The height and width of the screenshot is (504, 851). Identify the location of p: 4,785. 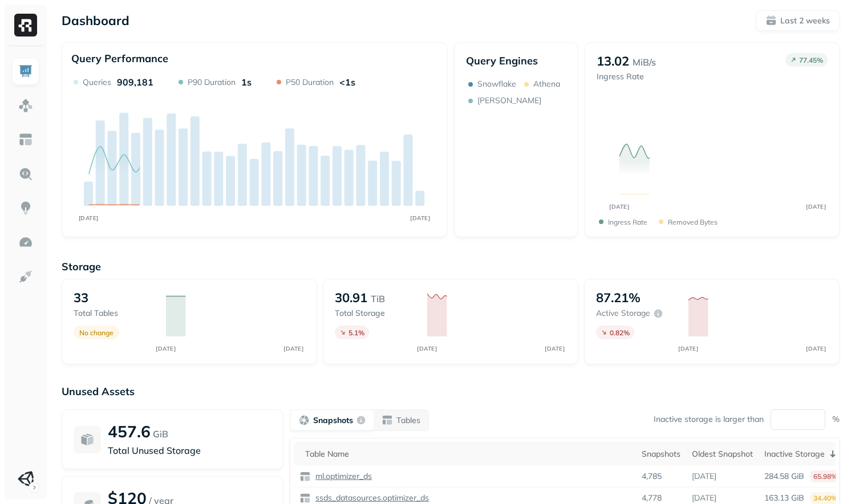
(651, 476).